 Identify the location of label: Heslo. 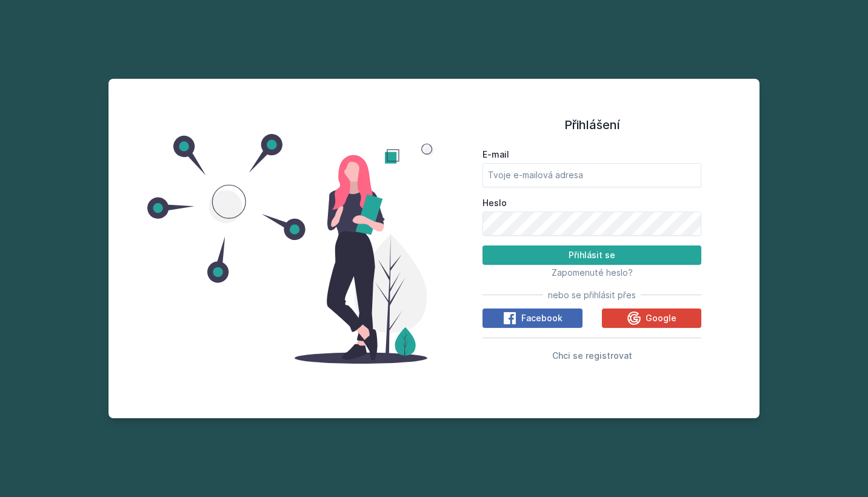
(592, 203).